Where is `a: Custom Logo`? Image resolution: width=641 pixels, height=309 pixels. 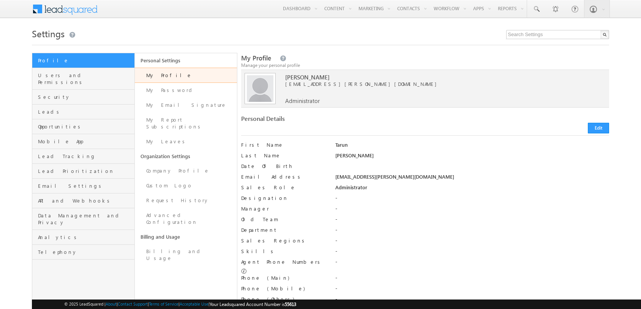 a: Custom Logo is located at coordinates (186, 185).